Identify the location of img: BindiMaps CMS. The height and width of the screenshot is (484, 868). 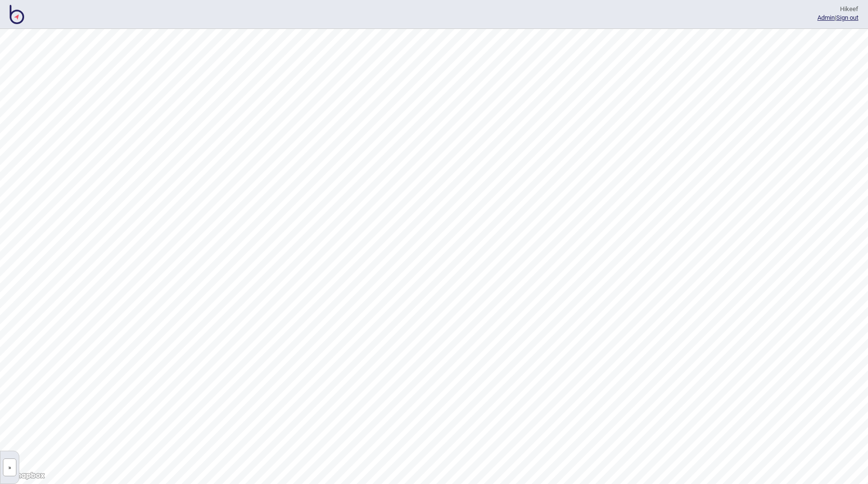
(16, 15).